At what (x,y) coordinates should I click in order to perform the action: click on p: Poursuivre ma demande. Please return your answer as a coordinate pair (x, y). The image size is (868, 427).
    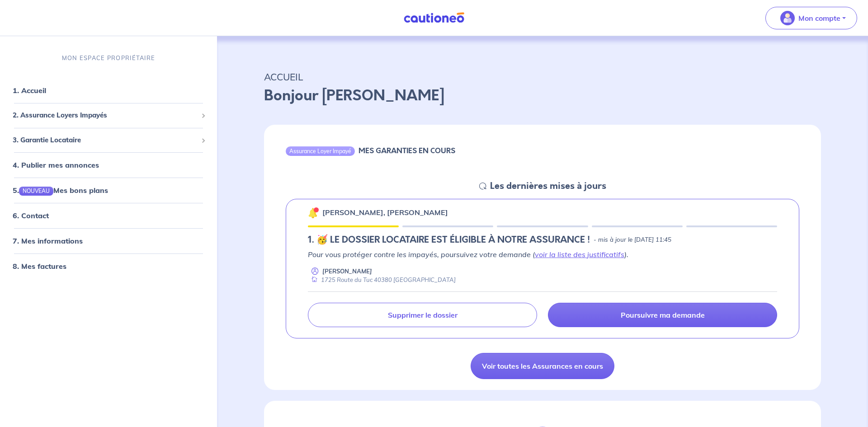
    Looking at the image, I should click on (663, 315).